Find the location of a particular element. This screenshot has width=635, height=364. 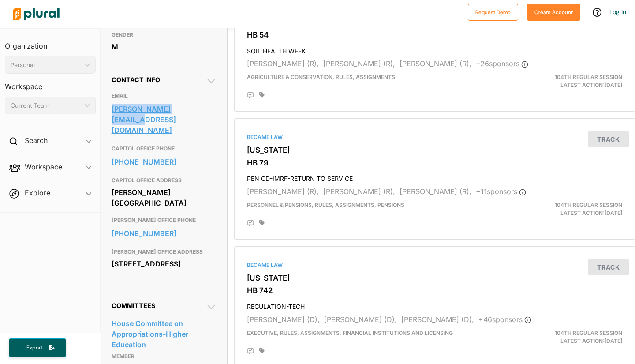

span: Personnel & Pensions, Rules, Assignments, Pensions is located at coordinates (326, 205).